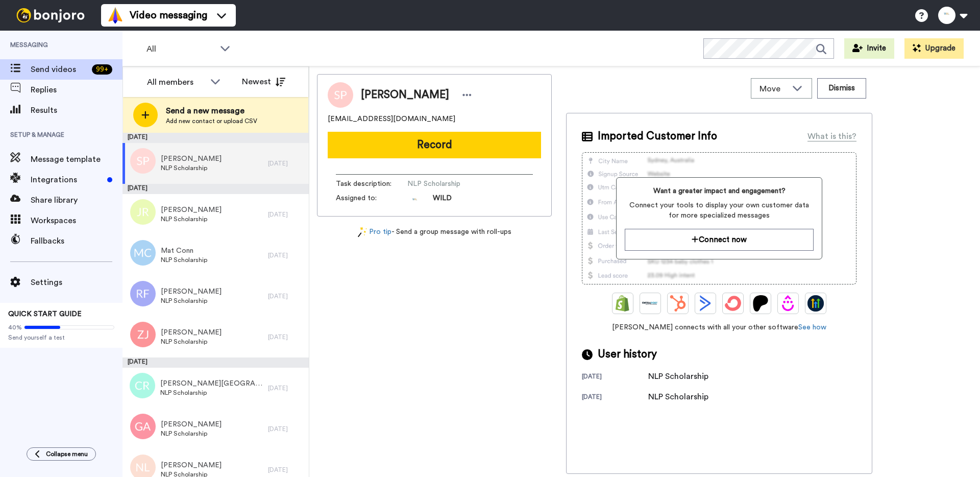 The width and height of the screenshot is (980, 477). What do you see at coordinates (812, 327) in the screenshot?
I see `a: See how` at bounding box center [812, 327].